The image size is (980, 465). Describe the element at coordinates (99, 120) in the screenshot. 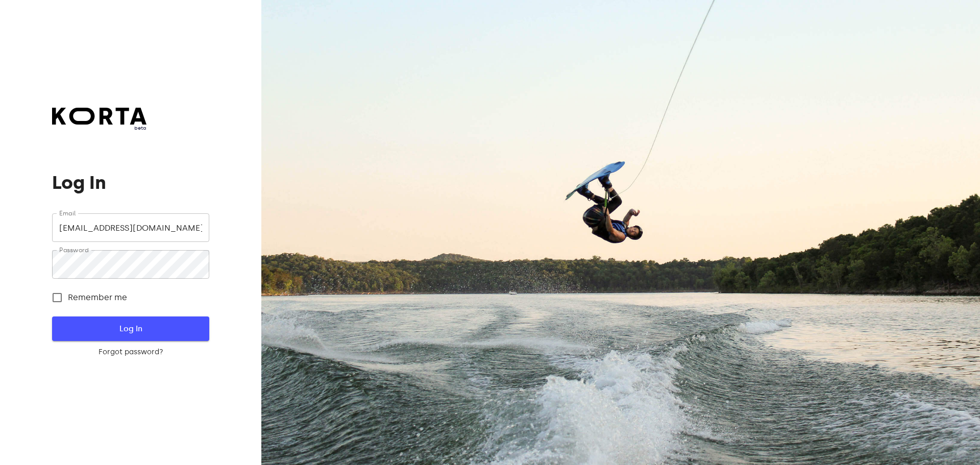

I see `a: beta` at that location.